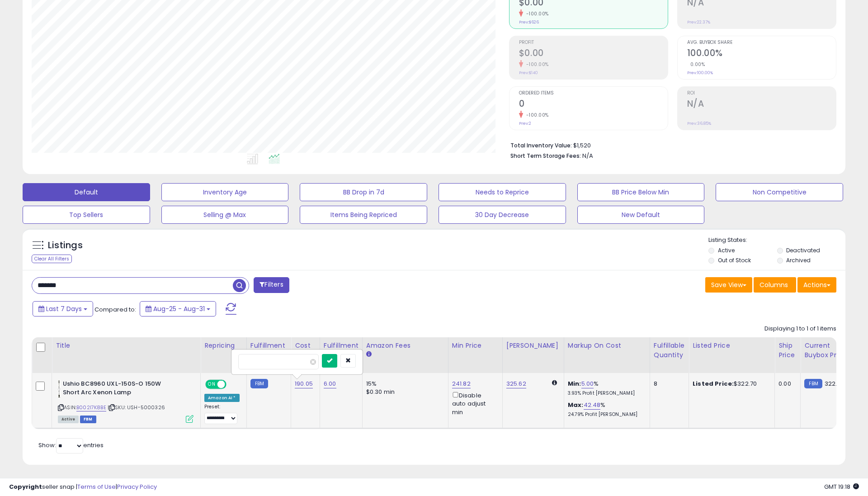 Image resolution: width=868 pixels, height=496 pixels. I want to click on div: Clear All Filters, so click(52, 259).